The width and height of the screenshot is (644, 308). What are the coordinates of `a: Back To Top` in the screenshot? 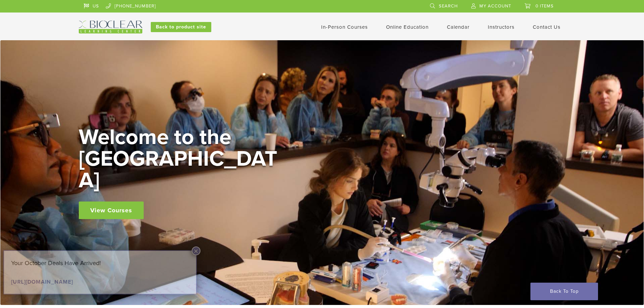 It's located at (565, 292).